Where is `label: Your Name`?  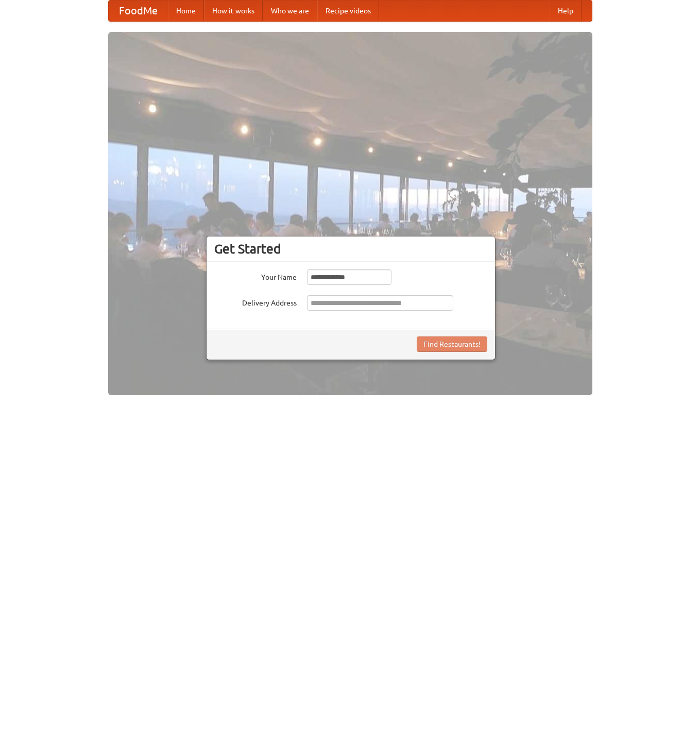 label: Your Name is located at coordinates (256, 276).